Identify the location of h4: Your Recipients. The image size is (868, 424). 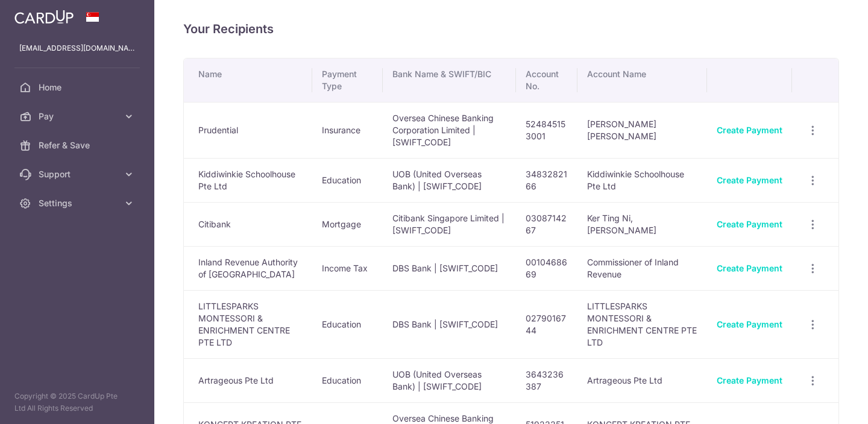
(511, 29).